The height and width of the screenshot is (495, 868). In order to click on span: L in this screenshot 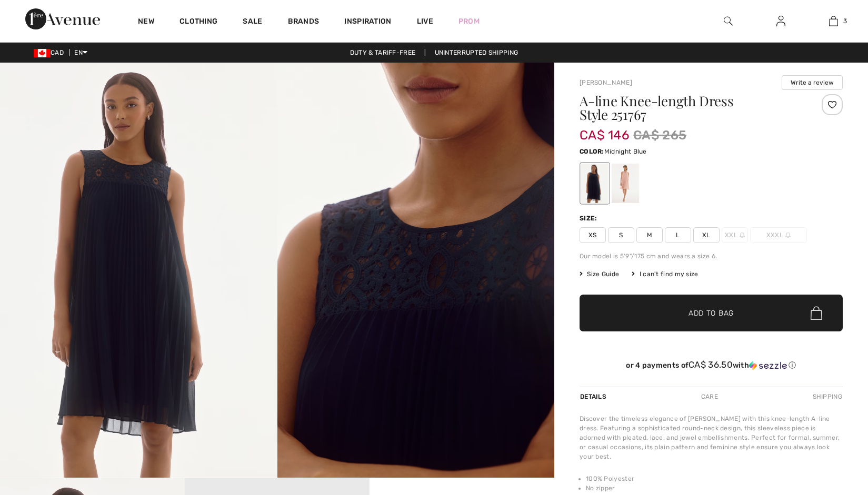, I will do `click(678, 235)`.